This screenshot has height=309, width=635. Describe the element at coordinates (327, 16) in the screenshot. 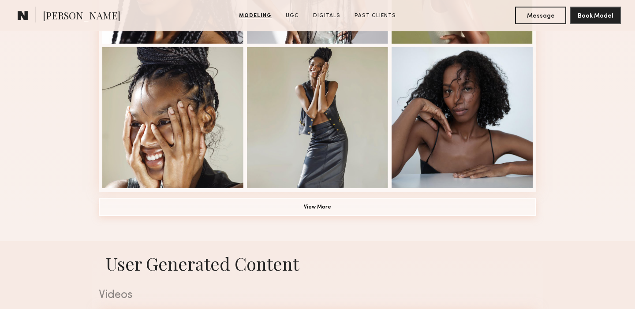

I see `a: Digitals` at that location.